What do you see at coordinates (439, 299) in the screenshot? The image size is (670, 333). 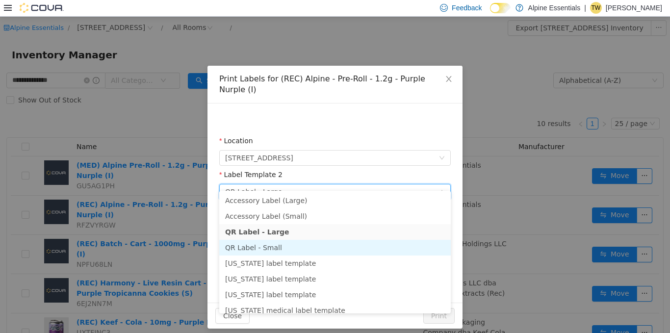 I see `button: Print` at bounding box center [439, 299].